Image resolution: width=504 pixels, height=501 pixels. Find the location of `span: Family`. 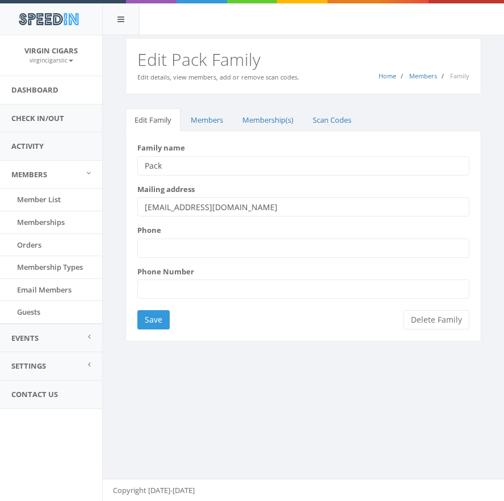

span: Family is located at coordinates (460, 76).